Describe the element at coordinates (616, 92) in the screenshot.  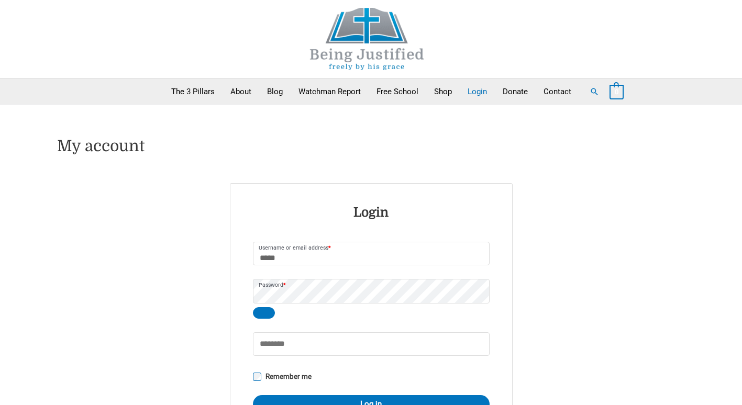
I see `a: View Shopping Cart, empty` at that location.